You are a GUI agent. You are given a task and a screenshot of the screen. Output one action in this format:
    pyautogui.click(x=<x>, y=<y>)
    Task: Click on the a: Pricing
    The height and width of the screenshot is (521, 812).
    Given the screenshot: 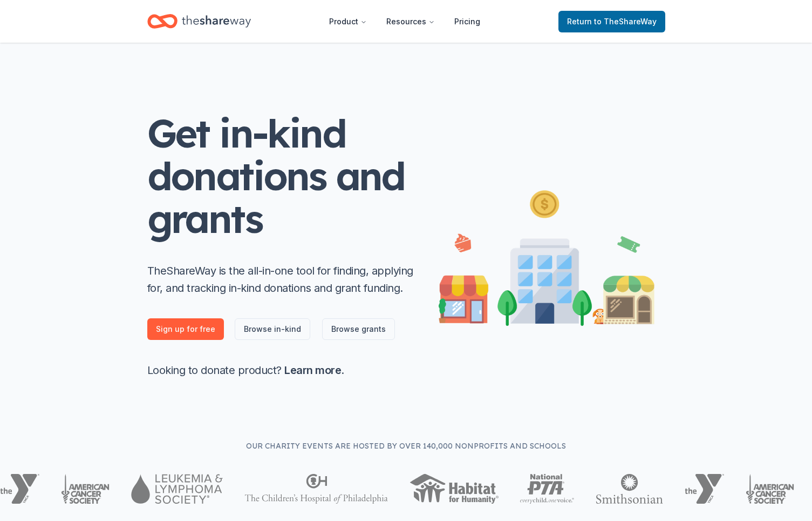 What is the action you would take?
    pyautogui.click(x=467, y=21)
    